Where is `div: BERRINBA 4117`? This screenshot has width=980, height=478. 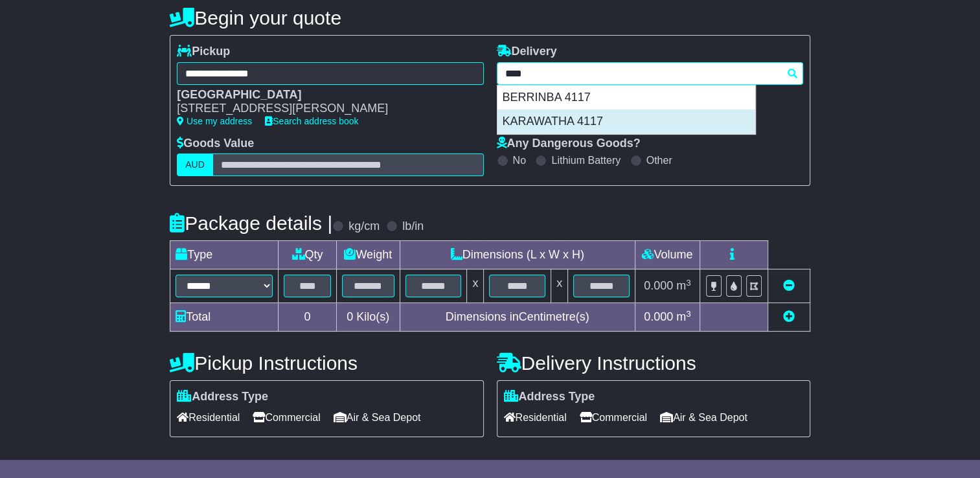
div: BERRINBA 4117 is located at coordinates (627, 98).